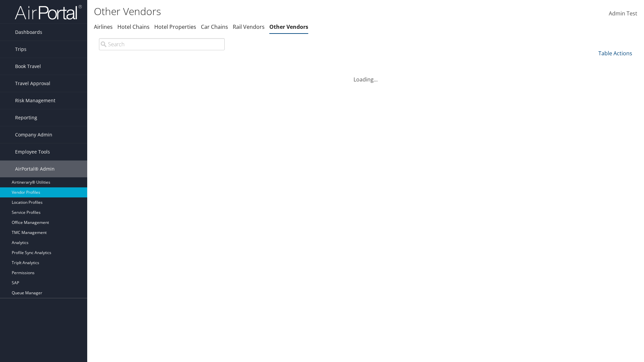 This screenshot has width=644, height=362. I want to click on a: Table Actions, so click(615, 53).